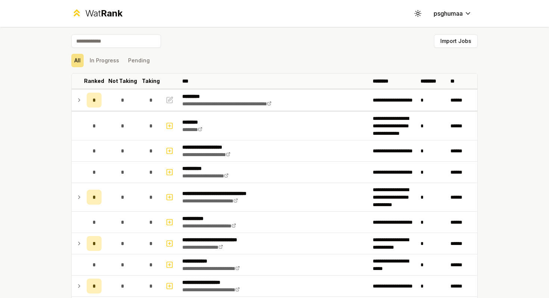 This screenshot has width=549, height=298. Describe the element at coordinates (139, 60) in the screenshot. I see `button: Pending` at that location.